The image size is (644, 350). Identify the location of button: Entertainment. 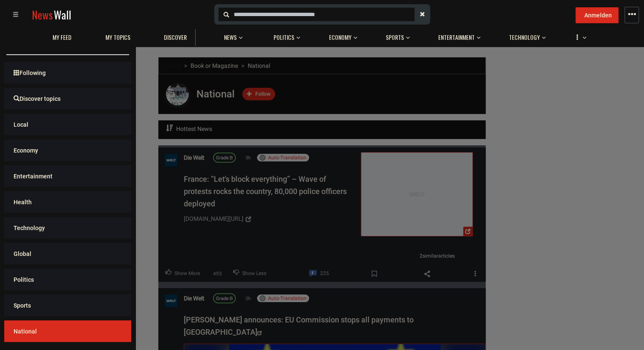
(457, 36).